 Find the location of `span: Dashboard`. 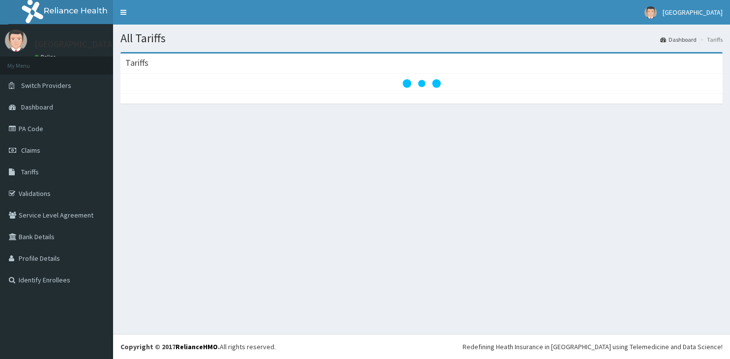

span: Dashboard is located at coordinates (37, 107).